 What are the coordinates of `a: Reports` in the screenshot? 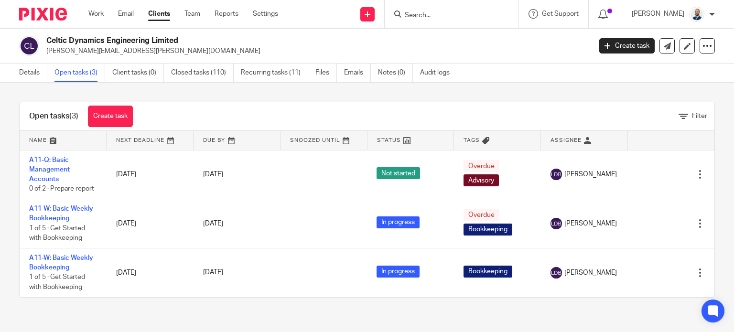 It's located at (226, 14).